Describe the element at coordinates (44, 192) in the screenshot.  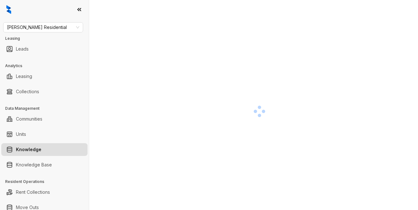
I see `li: Rent Collections` at that location.